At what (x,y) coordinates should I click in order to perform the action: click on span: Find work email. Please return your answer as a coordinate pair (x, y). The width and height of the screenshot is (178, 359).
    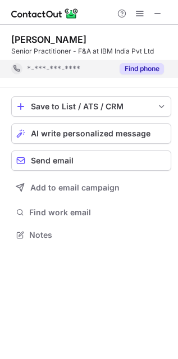
    Looking at the image, I should click on (98, 212).